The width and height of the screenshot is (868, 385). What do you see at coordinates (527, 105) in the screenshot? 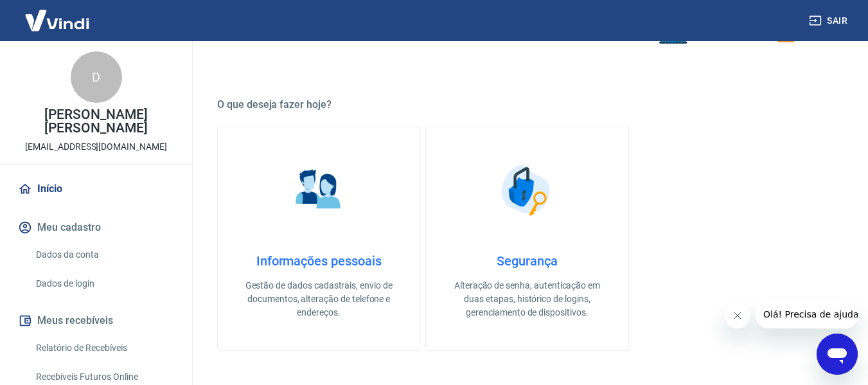
I see `h5: O que deseja fazer hoje?` at bounding box center [527, 105].